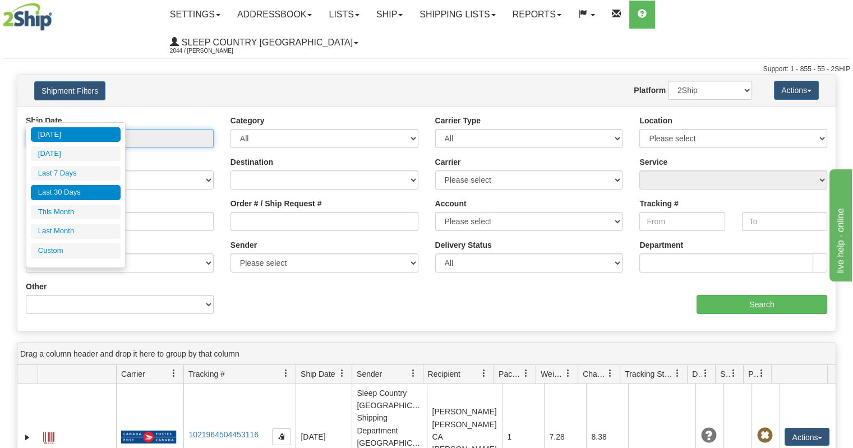 This screenshot has height=448, width=853. I want to click on span: Pickup Status, so click(752, 374).